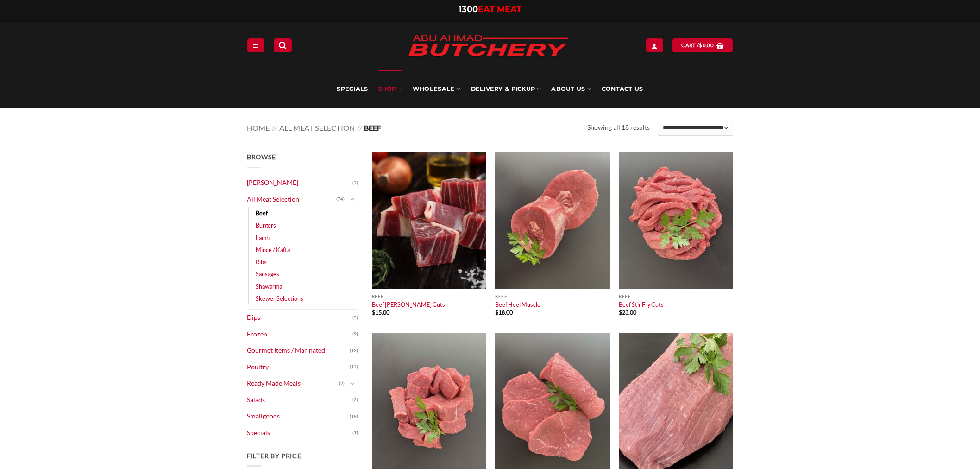 This screenshot has height=469, width=980. I want to click on a: Beef Heel Muscle, so click(518, 304).